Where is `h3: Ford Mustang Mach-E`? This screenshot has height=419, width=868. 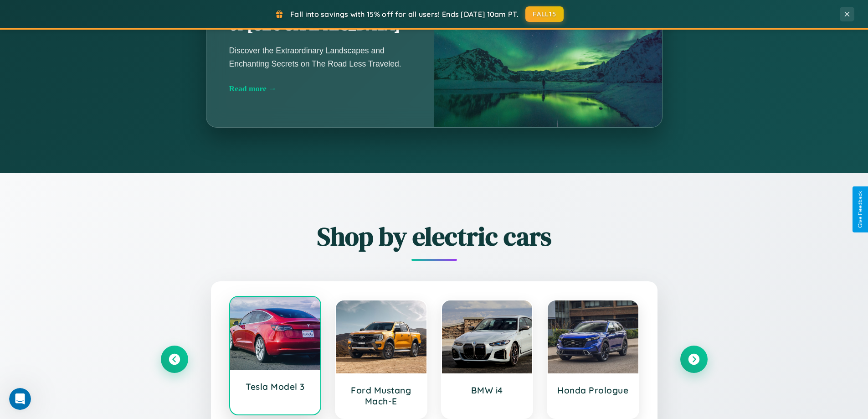
h3: Ford Mustang Mach-E is located at coordinates (381, 396).